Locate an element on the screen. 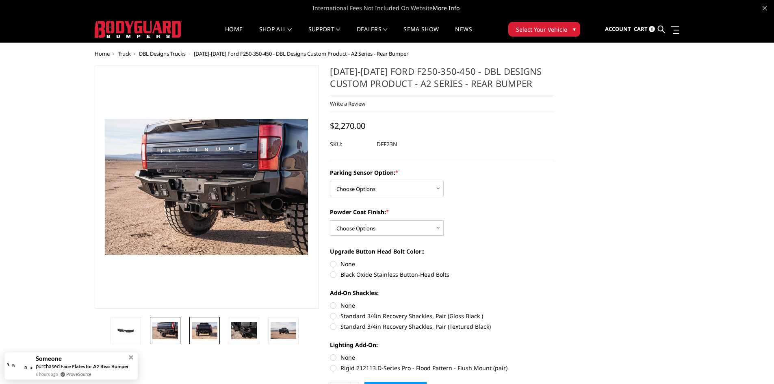 This screenshot has height=384, width=774. a: Dealers is located at coordinates (372, 34).